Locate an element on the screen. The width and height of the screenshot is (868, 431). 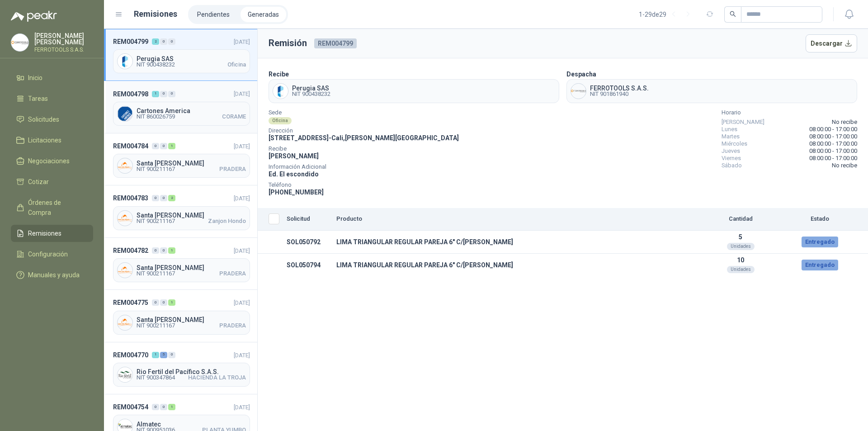
span: FERROTOOLS S.A.S. is located at coordinates (619, 88).